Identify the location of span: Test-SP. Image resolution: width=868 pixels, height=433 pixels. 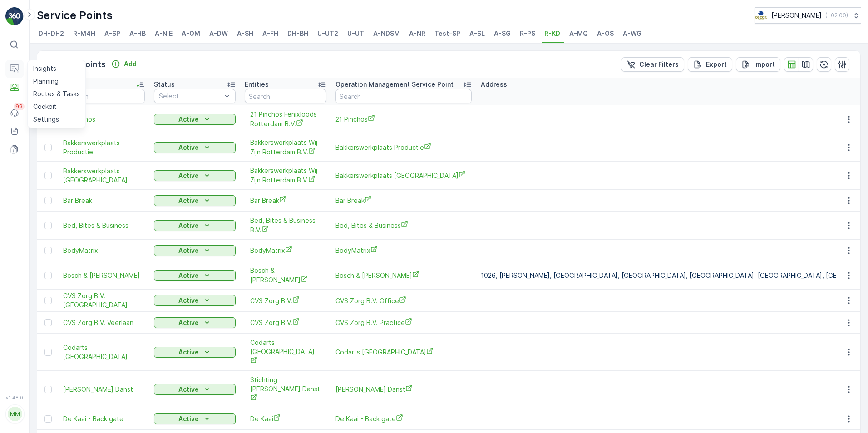
(447, 33).